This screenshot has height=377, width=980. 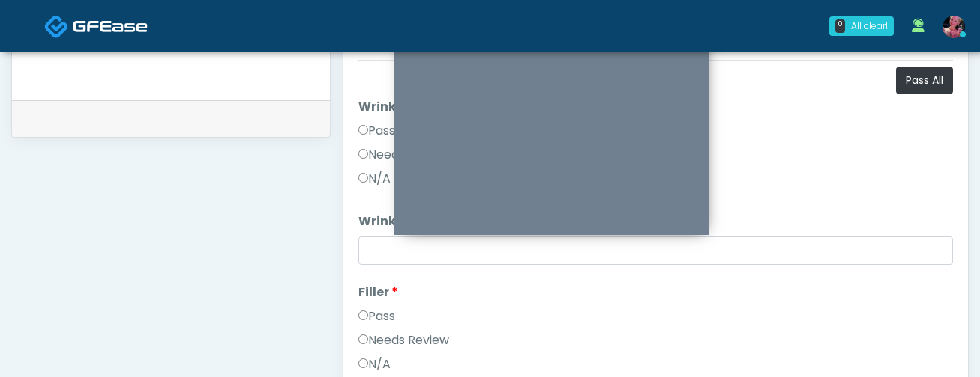 What do you see at coordinates (861, 26) in the screenshot?
I see `a: 0 All clear!` at bounding box center [861, 26].